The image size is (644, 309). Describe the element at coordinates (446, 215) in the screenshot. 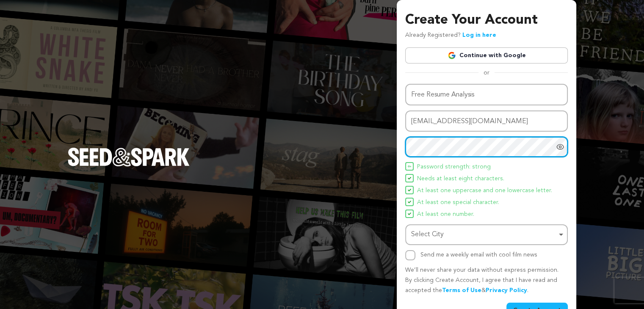

I see `span: At least one number.` at that location.